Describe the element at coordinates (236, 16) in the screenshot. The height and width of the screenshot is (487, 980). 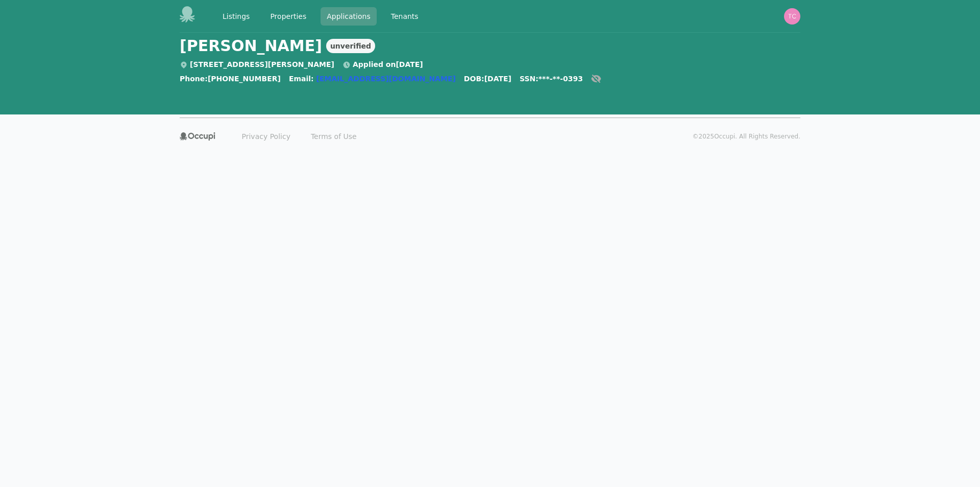
I see `a: Listings` at that location.